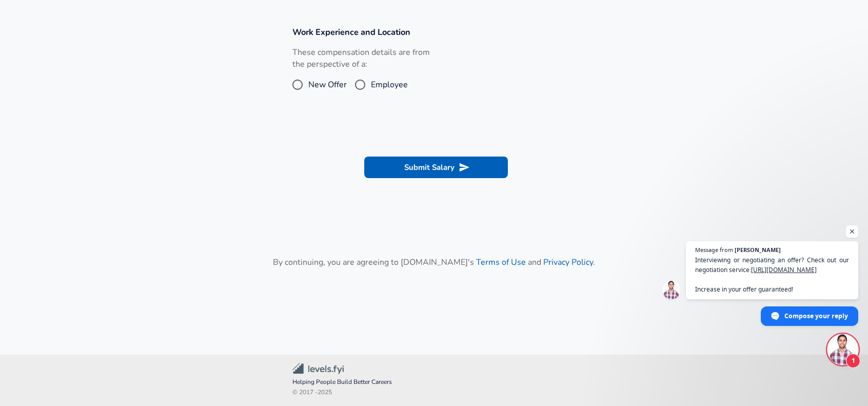 This screenshot has height=406, width=868. What do you see at coordinates (434, 382) in the screenshot?
I see `span: Helping People Build Better Careers` at bounding box center [434, 382].